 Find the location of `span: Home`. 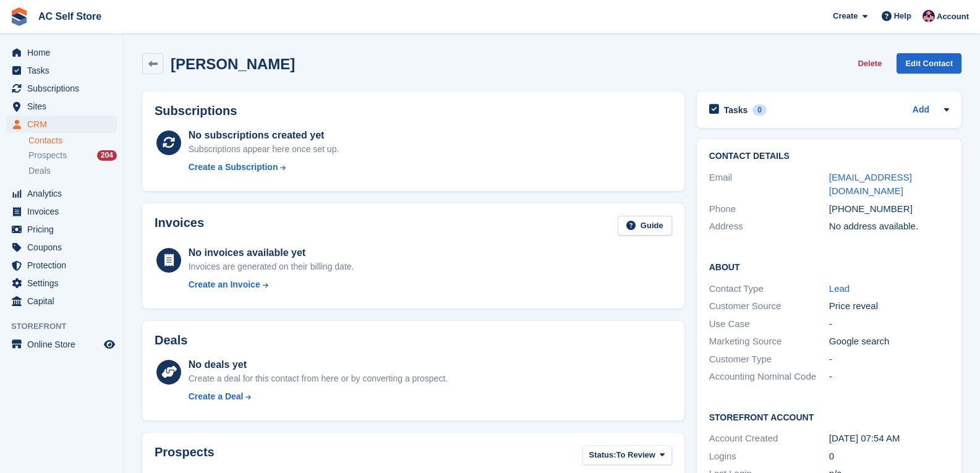

span: Home is located at coordinates (64, 52).